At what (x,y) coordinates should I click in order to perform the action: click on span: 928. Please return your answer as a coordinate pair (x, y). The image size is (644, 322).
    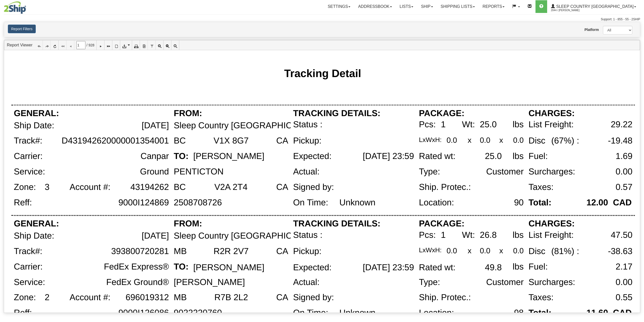
    Looking at the image, I should click on (92, 45).